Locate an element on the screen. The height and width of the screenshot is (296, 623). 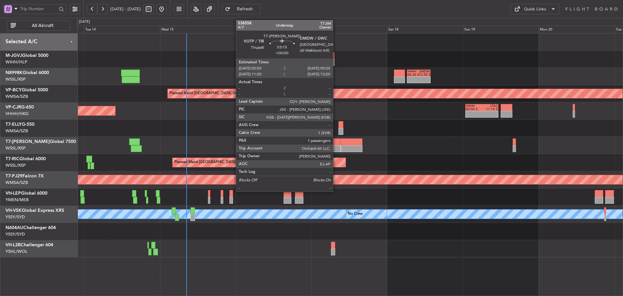
a: M-JGVJGlobal 5000 is located at coordinates (27, 56).